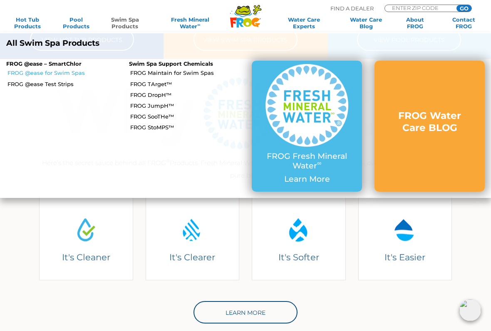  Describe the element at coordinates (125, 23) in the screenshot. I see `a: Swim SpaProducts` at that location.